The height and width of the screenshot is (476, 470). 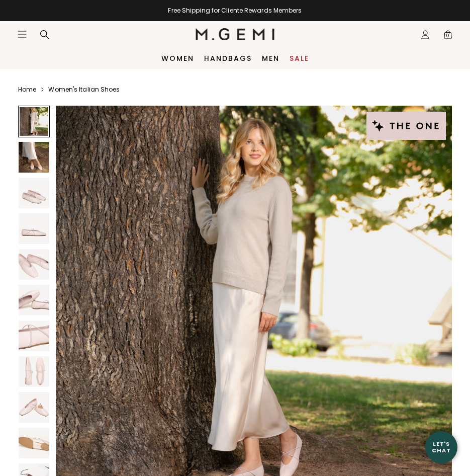 What do you see at coordinates (442, 447) in the screenshot?
I see `div: Let's Chat` at bounding box center [442, 447].